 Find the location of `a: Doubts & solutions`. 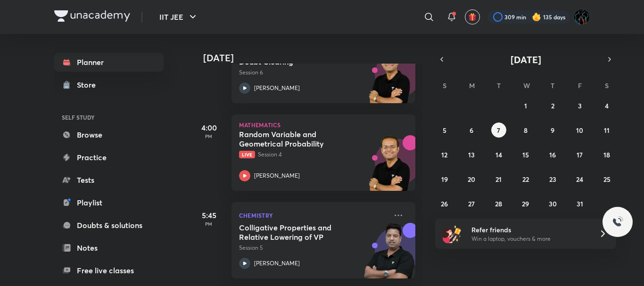

a: Doubts & solutions is located at coordinates (109, 225).